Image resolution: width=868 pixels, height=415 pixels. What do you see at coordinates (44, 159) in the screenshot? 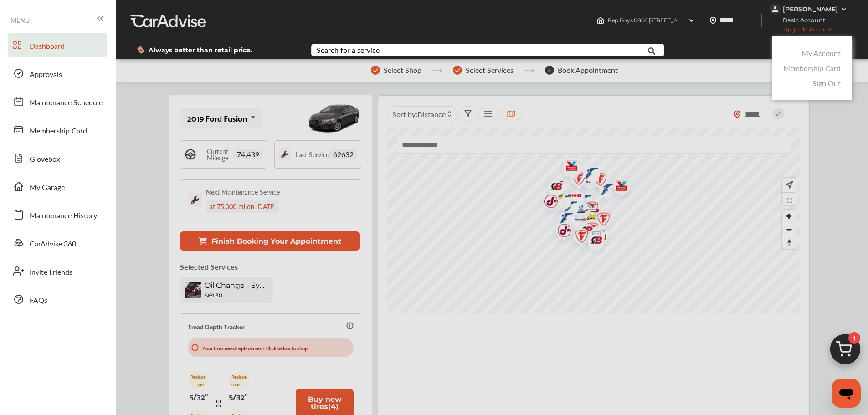
I see `span: Glovebox` at bounding box center [44, 159].